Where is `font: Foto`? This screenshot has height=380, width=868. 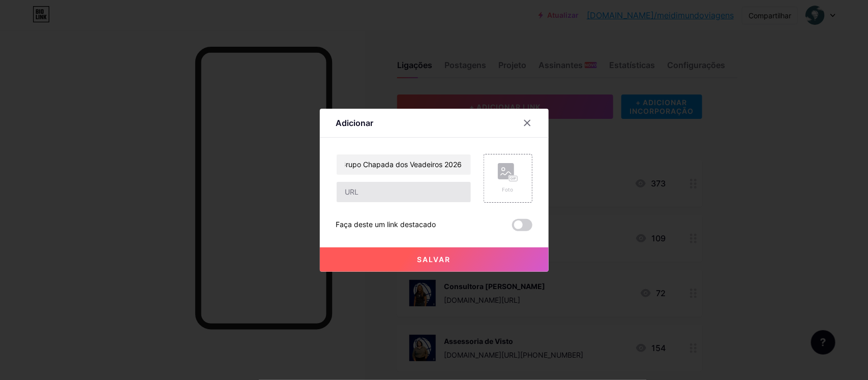
font: Foto is located at coordinates (509, 189).